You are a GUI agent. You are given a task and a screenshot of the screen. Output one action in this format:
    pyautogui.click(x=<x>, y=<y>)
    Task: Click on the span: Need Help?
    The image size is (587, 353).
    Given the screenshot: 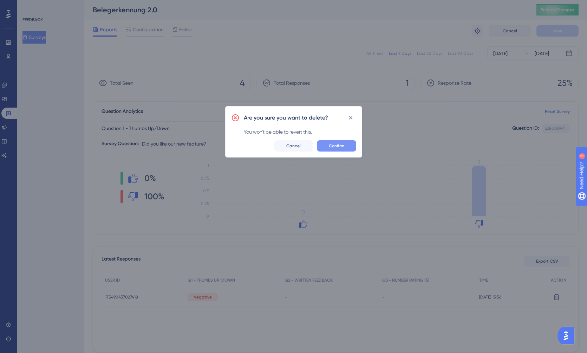 What is the action you would take?
    pyautogui.click(x=30, y=6)
    